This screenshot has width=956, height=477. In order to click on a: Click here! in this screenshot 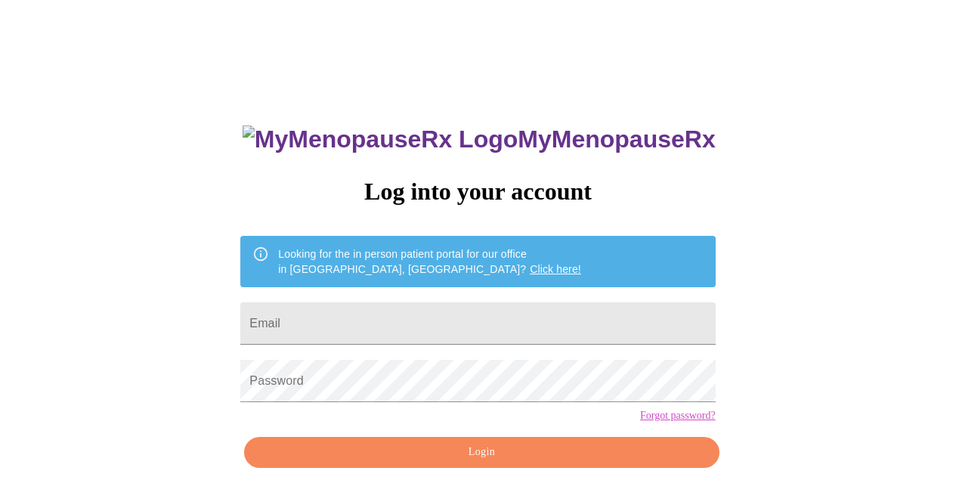, I will do `click(556, 269)`.